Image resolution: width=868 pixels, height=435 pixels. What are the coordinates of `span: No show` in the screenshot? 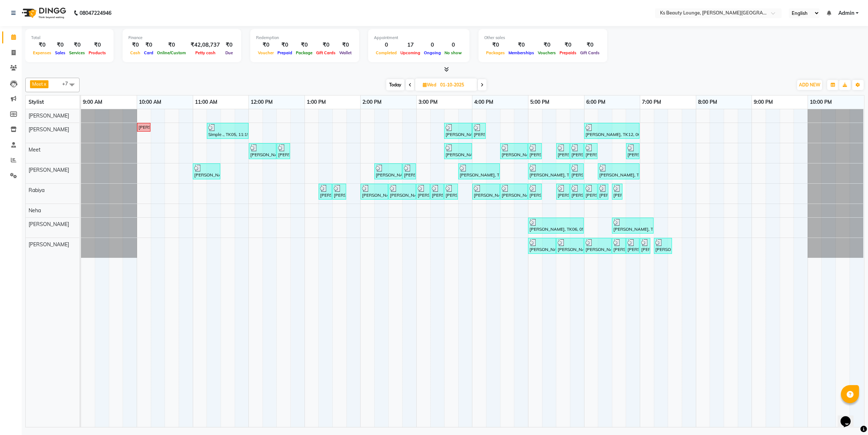 It's located at (453, 52).